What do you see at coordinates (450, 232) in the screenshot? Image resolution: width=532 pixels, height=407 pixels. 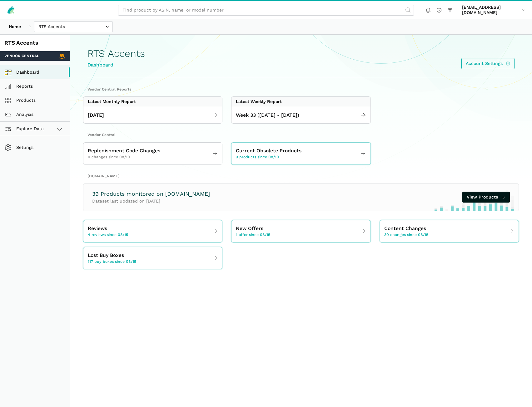 I see `a: Content Changes 30 changes since 08/15` at bounding box center [450, 232].